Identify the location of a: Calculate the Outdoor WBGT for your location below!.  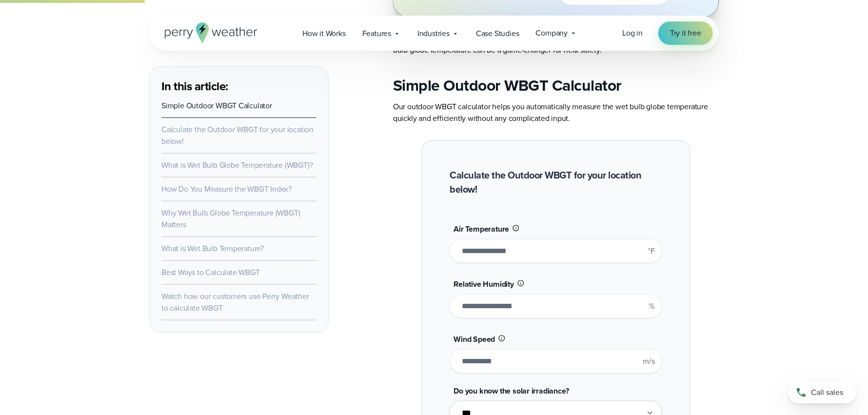
(238, 135).